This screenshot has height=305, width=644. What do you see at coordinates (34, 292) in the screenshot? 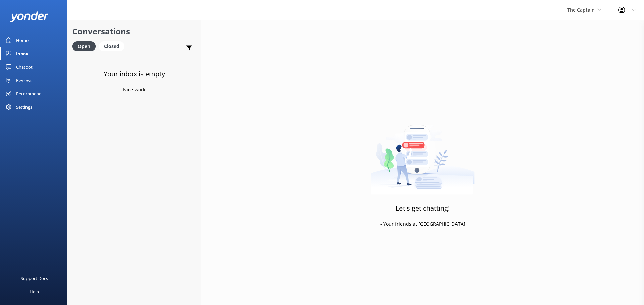
I see `div: Help` at bounding box center [34, 292].